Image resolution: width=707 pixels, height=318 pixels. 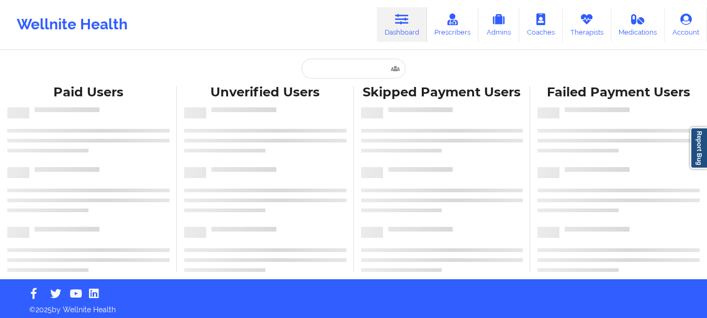 I want to click on div: Skipped Payment Users, so click(x=442, y=92).